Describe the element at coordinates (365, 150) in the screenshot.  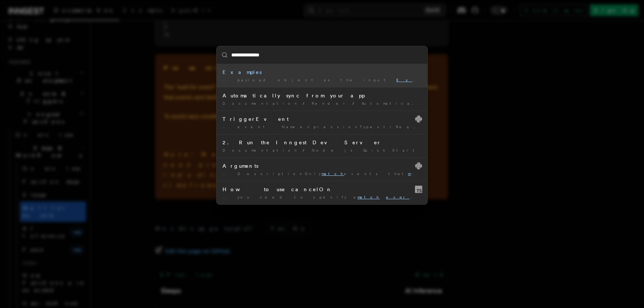
I see `span: Node.js Quick Start` at that location.